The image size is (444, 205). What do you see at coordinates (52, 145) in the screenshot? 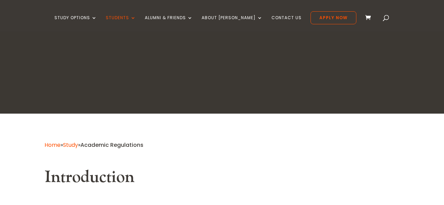
I see `a: Home` at bounding box center [52, 145].